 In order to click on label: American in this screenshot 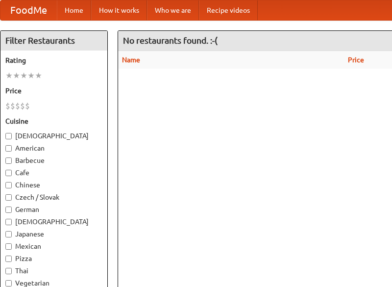, I will do `click(54, 148)`.